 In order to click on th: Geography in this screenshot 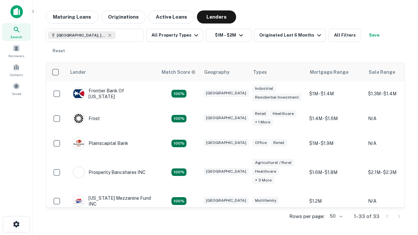, I will do `click(225, 72)`.